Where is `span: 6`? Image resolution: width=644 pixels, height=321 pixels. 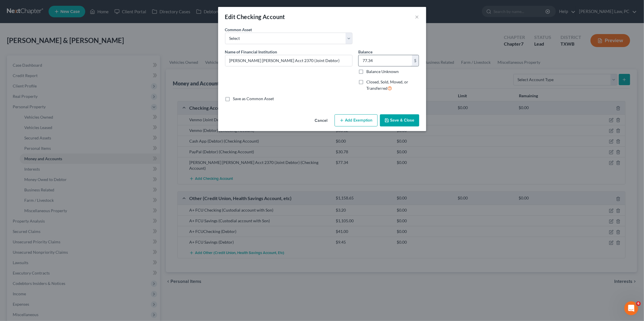 span: 6 is located at coordinates (638, 304).